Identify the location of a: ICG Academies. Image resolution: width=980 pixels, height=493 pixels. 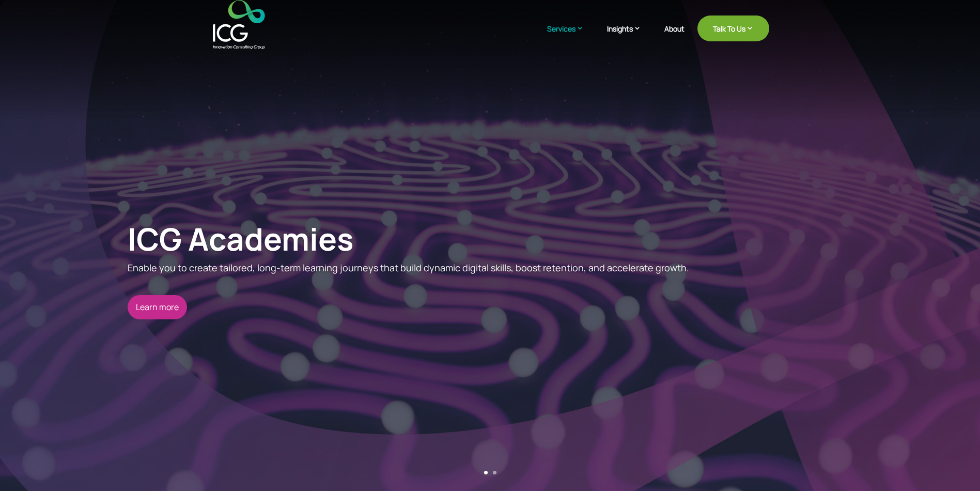
(240, 239).